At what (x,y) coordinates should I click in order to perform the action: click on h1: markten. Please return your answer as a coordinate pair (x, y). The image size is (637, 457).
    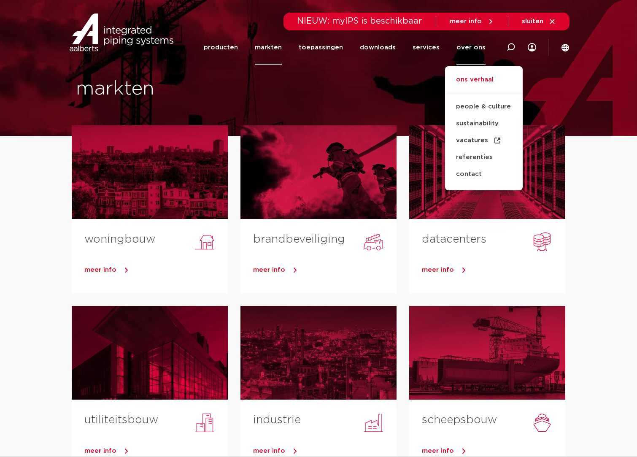
    Looking at the image, I should click on (195, 89).